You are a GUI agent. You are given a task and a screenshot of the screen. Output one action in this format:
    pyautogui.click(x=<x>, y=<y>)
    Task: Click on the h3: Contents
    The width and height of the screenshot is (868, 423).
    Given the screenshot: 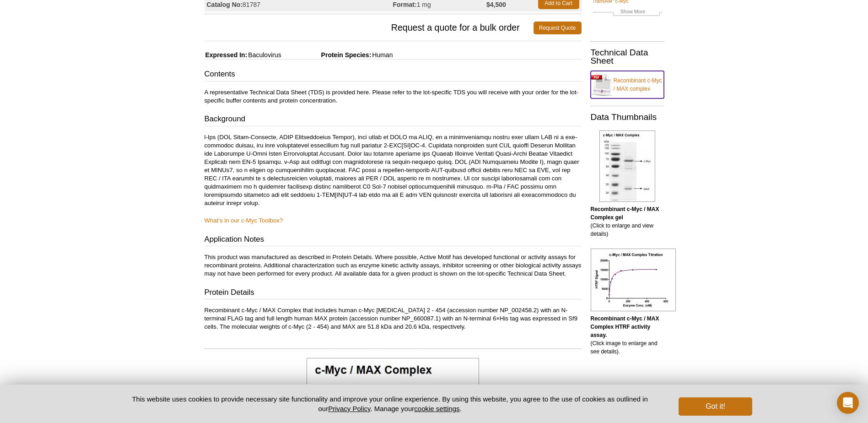 What is the action you would take?
    pyautogui.click(x=394, y=75)
    